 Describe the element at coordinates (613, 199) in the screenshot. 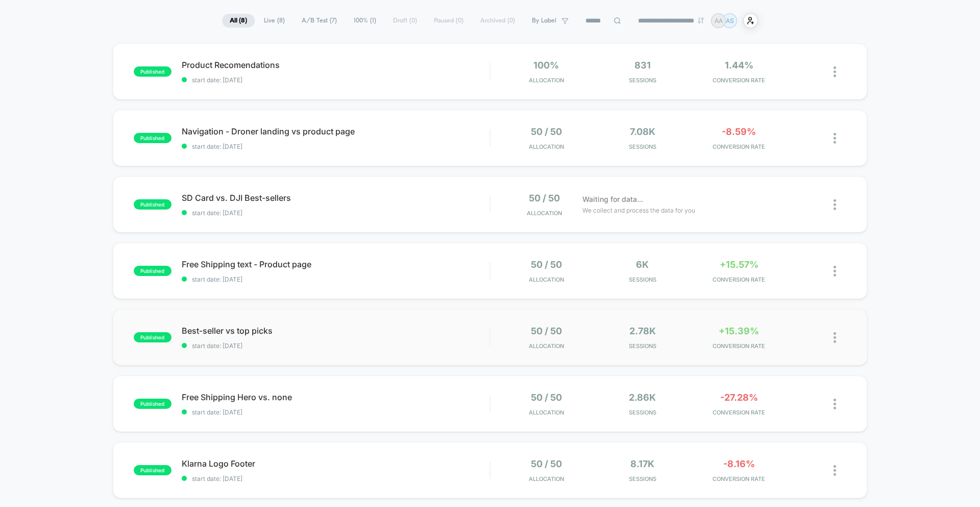

I see `span: Waiting for data...` at that location.